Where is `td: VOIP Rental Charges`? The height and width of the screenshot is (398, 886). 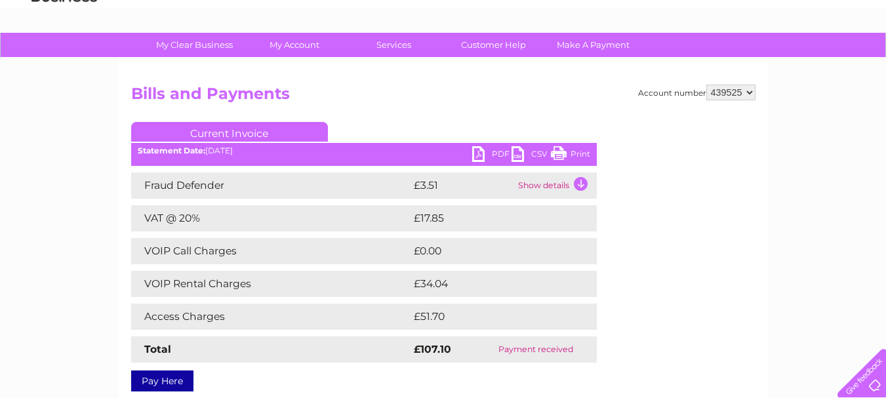
td: VOIP Rental Charges is located at coordinates (271, 284).